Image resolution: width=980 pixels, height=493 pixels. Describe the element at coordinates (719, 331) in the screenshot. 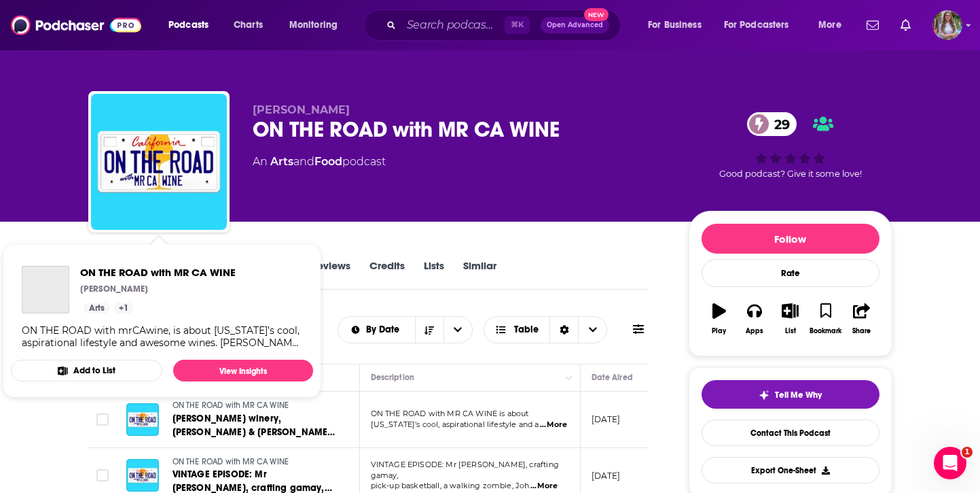

I see `div: Play` at that location.